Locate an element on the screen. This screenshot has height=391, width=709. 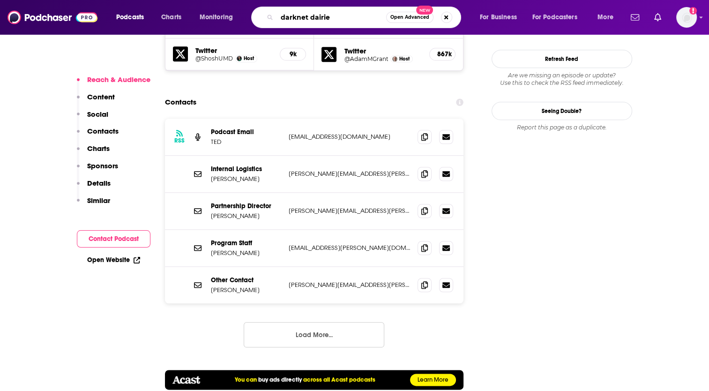
p: Program Staff is located at coordinates (246, 243).